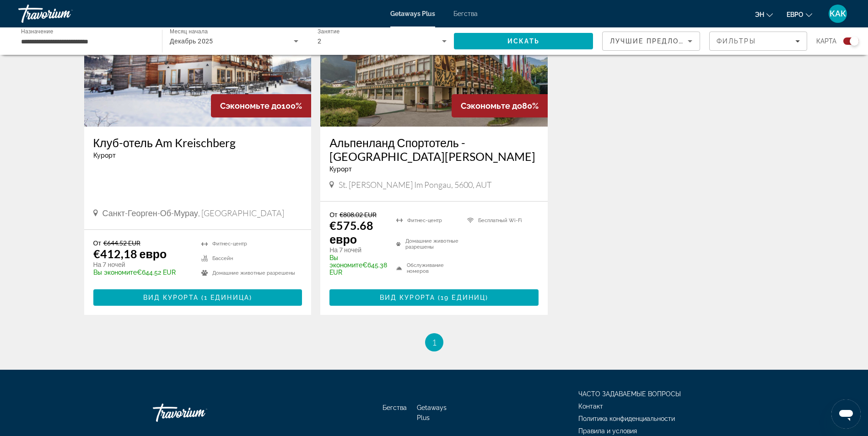  What do you see at coordinates (838, 14) in the screenshot?
I see `button: Пользовательское меню` at bounding box center [838, 14].